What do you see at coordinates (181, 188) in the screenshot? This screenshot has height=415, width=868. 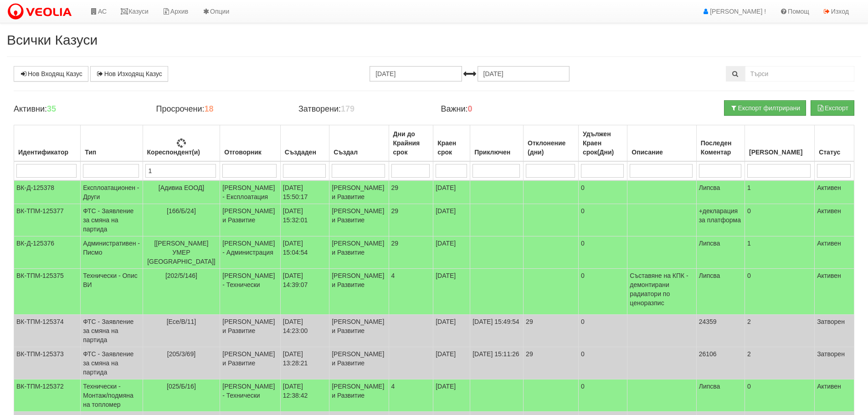 I see `span: [Адивиа ЕООД]` at bounding box center [181, 188].